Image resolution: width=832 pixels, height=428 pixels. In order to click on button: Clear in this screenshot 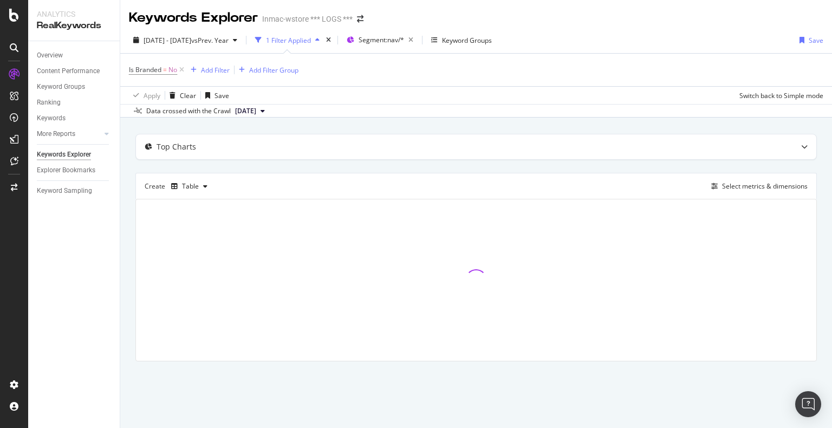, I will do `click(180, 95)`.